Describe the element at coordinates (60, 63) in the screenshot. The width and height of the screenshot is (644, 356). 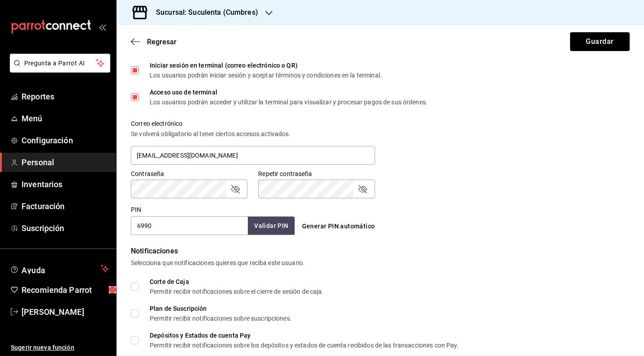
I see `button: Pregunta a Parrot AI` at that location.